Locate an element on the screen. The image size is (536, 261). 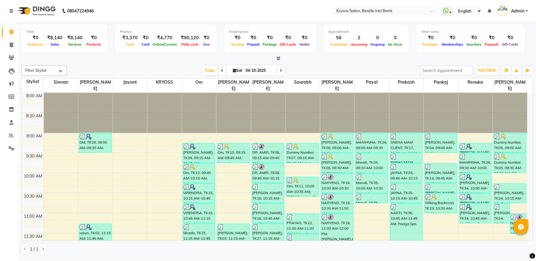
span: Sales is located at coordinates (55, 44).